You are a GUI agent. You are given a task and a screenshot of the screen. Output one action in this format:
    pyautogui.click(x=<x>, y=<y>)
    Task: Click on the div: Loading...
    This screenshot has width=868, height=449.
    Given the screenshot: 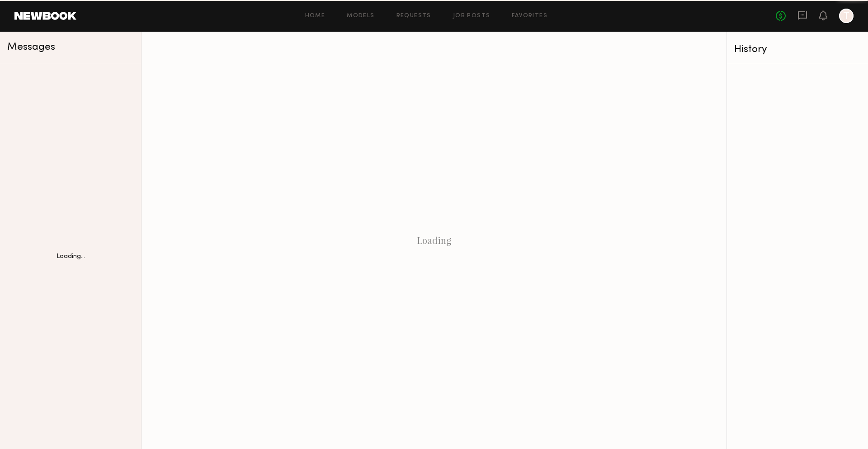 What is the action you would take?
    pyautogui.click(x=70, y=257)
    